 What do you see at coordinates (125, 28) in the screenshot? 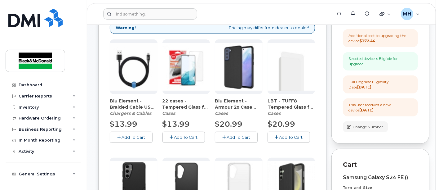
I see `strong: Warning!` at bounding box center [125, 28].